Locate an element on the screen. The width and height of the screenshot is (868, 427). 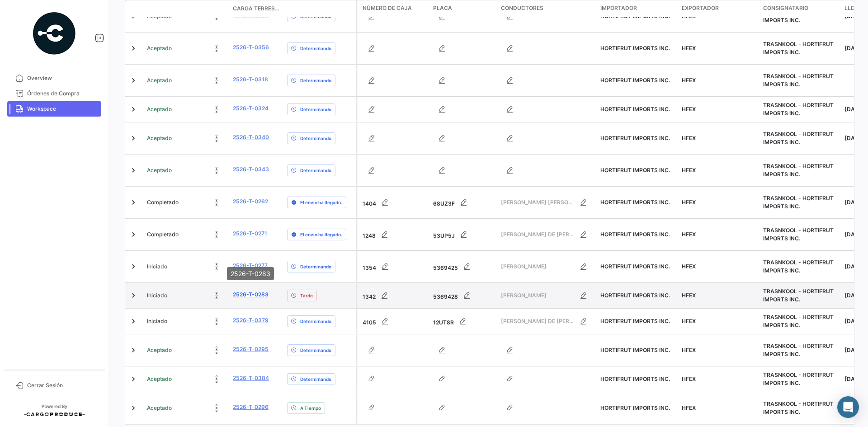
a: 2526-T-0295 is located at coordinates (250, 349).